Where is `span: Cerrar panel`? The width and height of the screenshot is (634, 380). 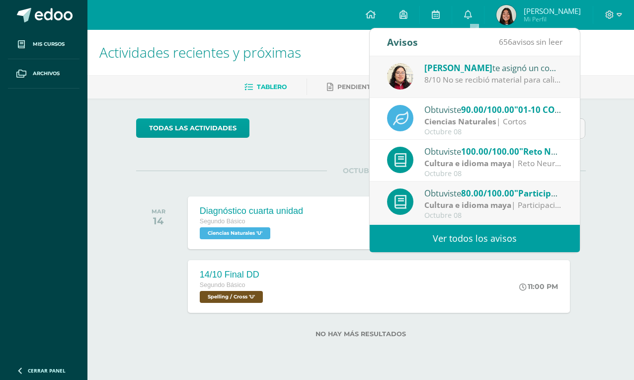 span: Cerrar panel is located at coordinates (47, 370).